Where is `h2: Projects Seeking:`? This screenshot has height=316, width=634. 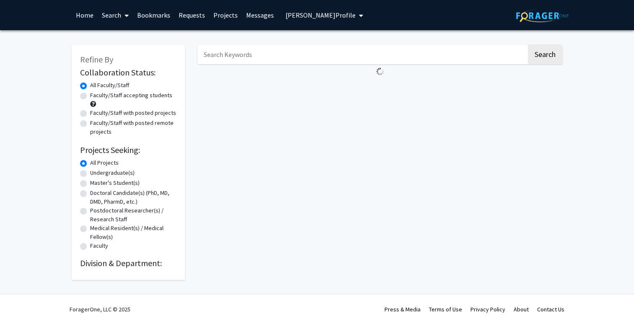
h2: Projects Seeking: is located at coordinates (128, 150).